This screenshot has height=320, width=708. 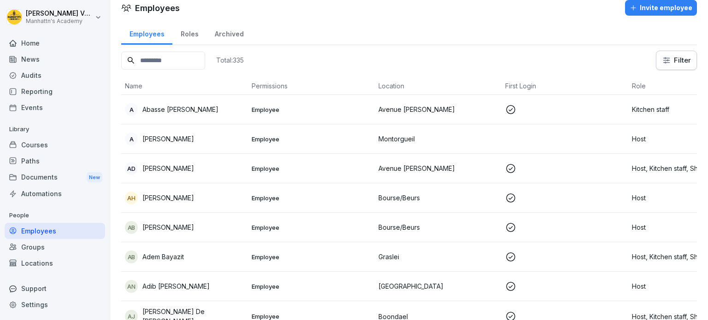 What do you see at coordinates (55, 194) in the screenshot?
I see `div: Automations` at bounding box center [55, 194].